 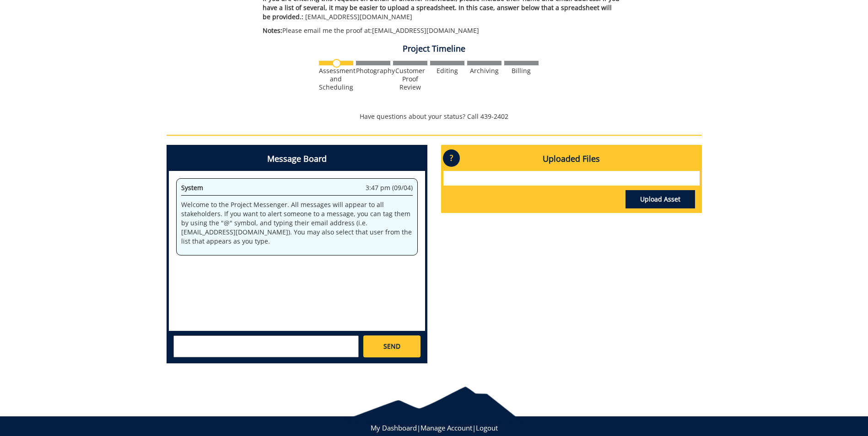 What do you see at coordinates (297, 159) in the screenshot?
I see `h4: Message Board` at bounding box center [297, 159].